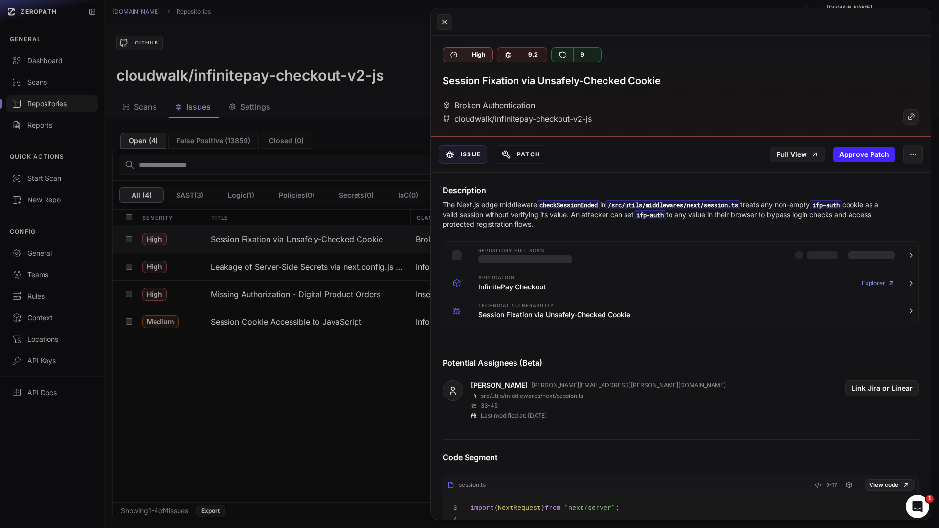  What do you see at coordinates (673, 205) in the screenshot?
I see `code: /src/utils/middlewares/next/session.ts` at bounding box center [673, 205].